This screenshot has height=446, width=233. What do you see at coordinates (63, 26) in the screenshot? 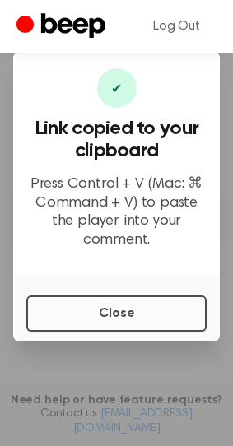
I see `a: Beep` at bounding box center [63, 26].